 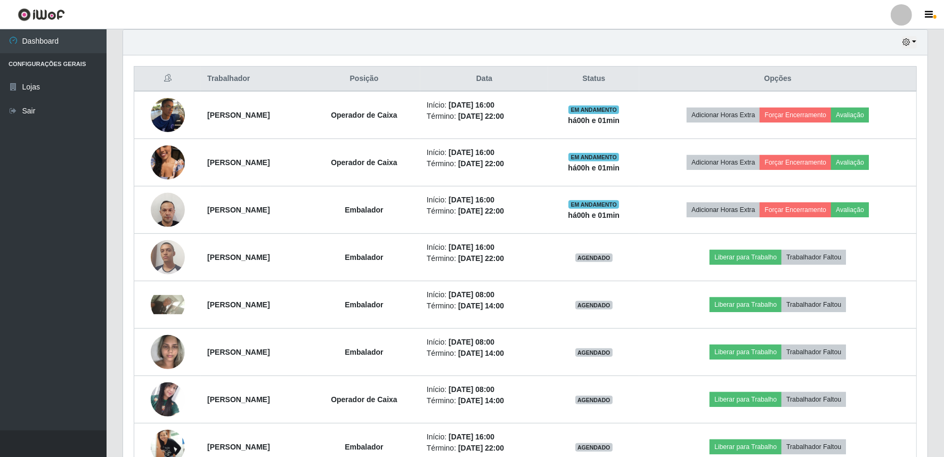 What do you see at coordinates (254, 79) in the screenshot?
I see `th: Trabalhador` at bounding box center [254, 79].